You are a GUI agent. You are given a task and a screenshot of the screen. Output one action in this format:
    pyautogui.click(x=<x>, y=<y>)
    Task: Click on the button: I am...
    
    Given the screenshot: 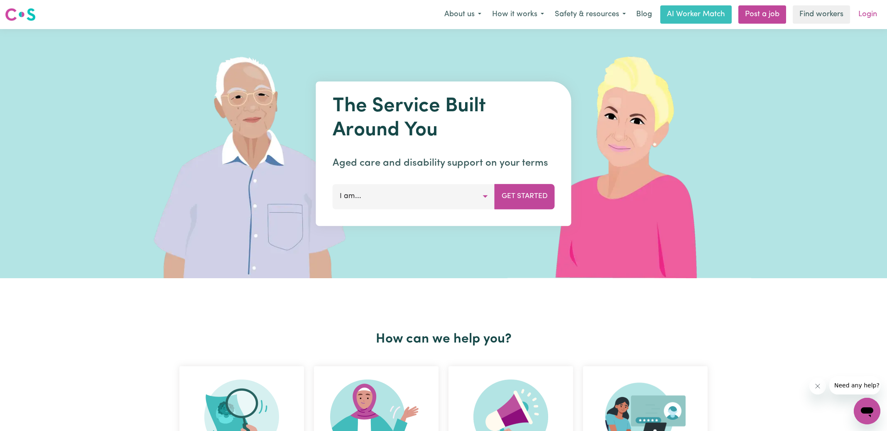 What is the action you would take?
    pyautogui.click(x=414, y=196)
    